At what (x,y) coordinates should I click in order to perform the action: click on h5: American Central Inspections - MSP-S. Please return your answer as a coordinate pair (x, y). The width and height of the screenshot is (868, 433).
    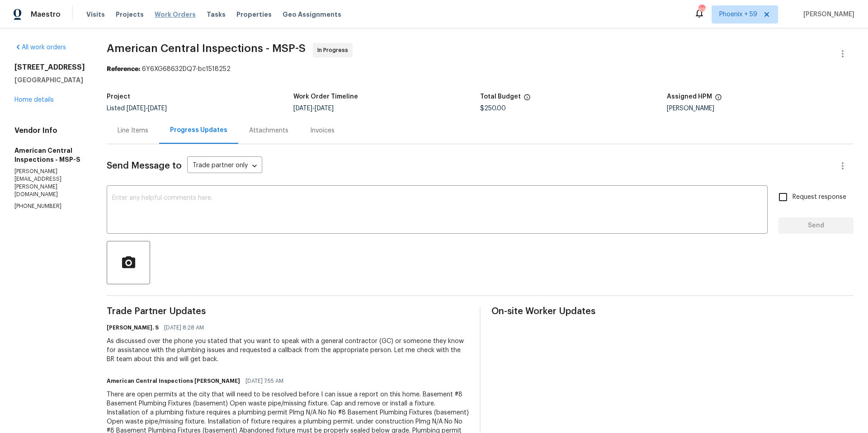
    Looking at the image, I should click on (50, 155).